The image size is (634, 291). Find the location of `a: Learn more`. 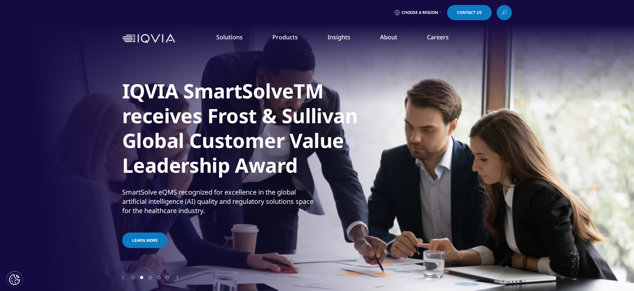

a: Learn more is located at coordinates (145, 240).